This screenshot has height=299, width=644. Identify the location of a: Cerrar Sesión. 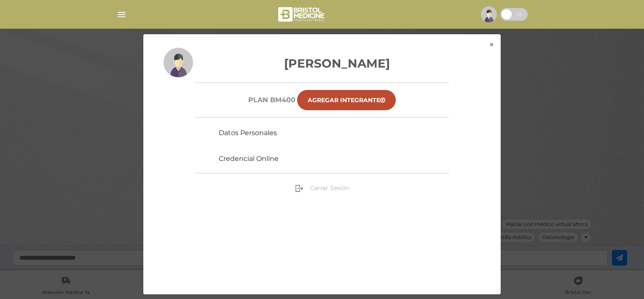
(322, 188).